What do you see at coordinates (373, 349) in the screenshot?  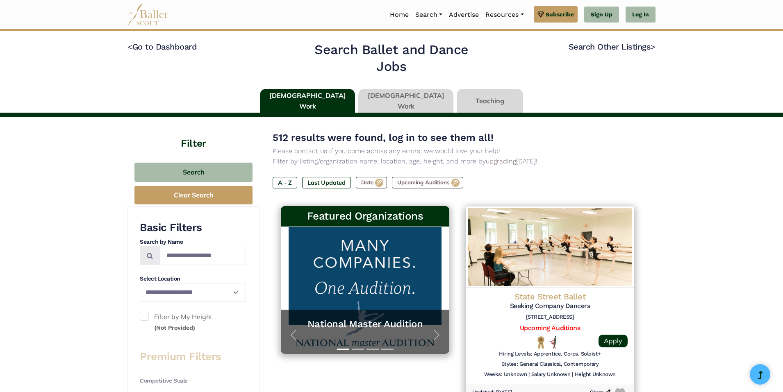 I see `button: Slide 3` at bounding box center [373, 349].